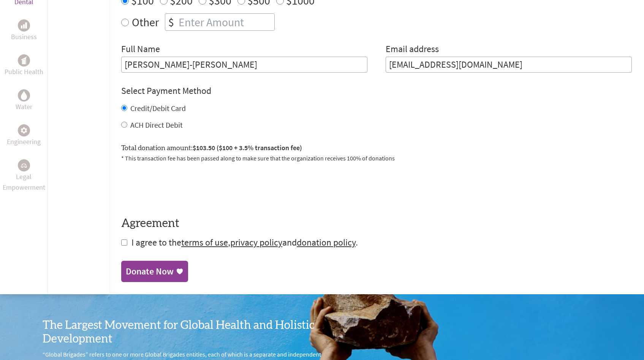 The width and height of the screenshot is (644, 360). I want to click on label: Full Name, so click(141, 50).